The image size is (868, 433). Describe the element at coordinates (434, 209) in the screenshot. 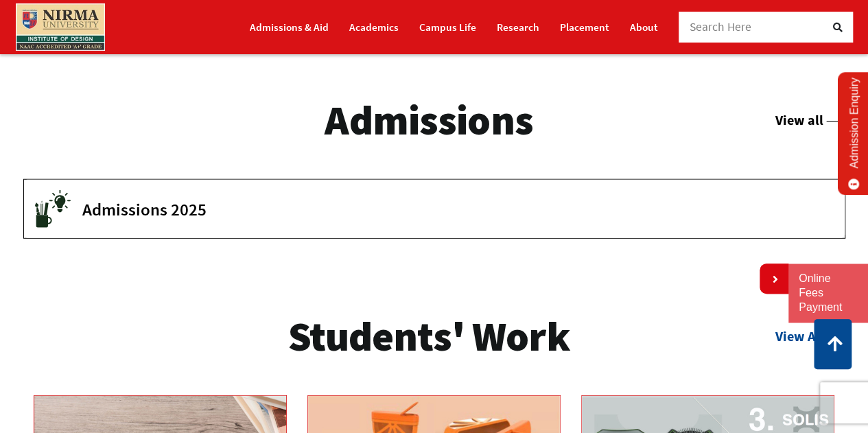

I see `a: Admissions 2025` at that location.